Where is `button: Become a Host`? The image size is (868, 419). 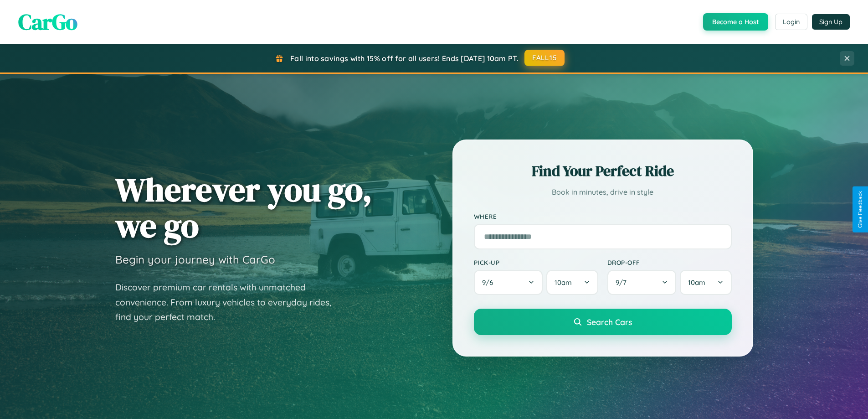
button: Become a Host is located at coordinates (735, 22).